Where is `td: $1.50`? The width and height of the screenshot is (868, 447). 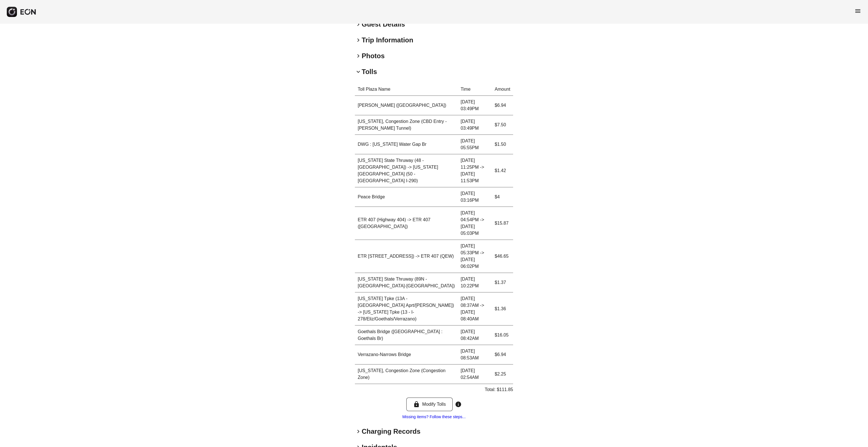 td: $1.50 is located at coordinates (502, 144).